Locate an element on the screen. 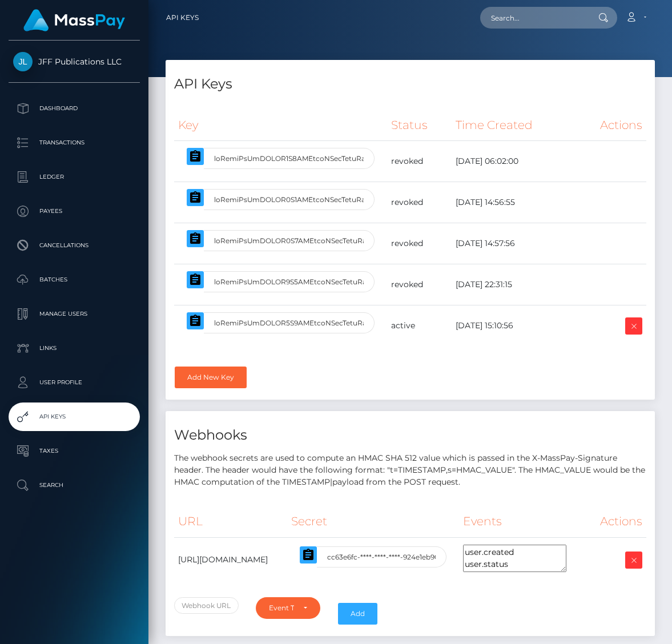 This screenshot has width=672, height=644. th: Status is located at coordinates (419, 125).